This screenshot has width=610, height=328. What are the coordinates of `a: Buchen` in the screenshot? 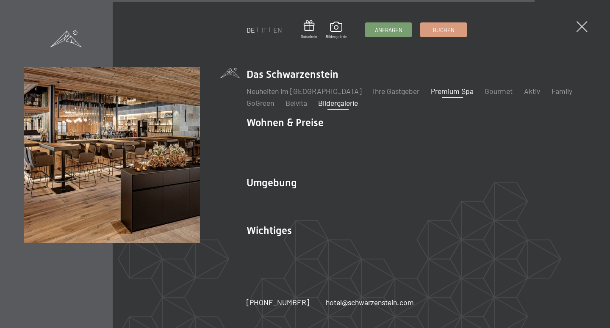 It's located at (444, 30).